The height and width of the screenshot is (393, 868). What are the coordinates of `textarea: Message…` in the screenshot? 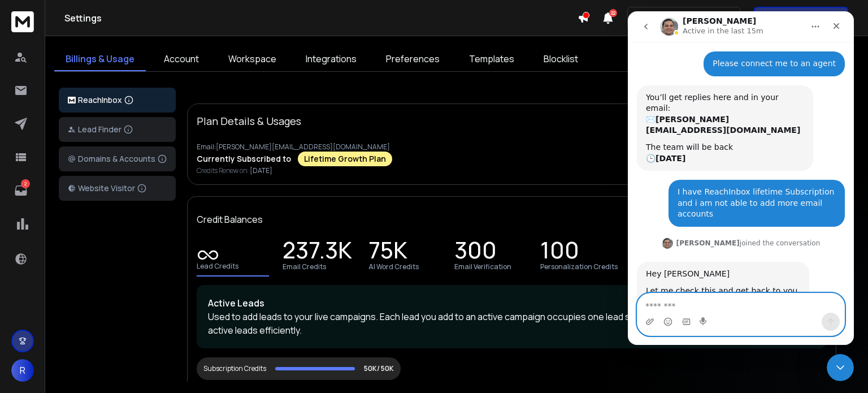 It's located at (113, 292).